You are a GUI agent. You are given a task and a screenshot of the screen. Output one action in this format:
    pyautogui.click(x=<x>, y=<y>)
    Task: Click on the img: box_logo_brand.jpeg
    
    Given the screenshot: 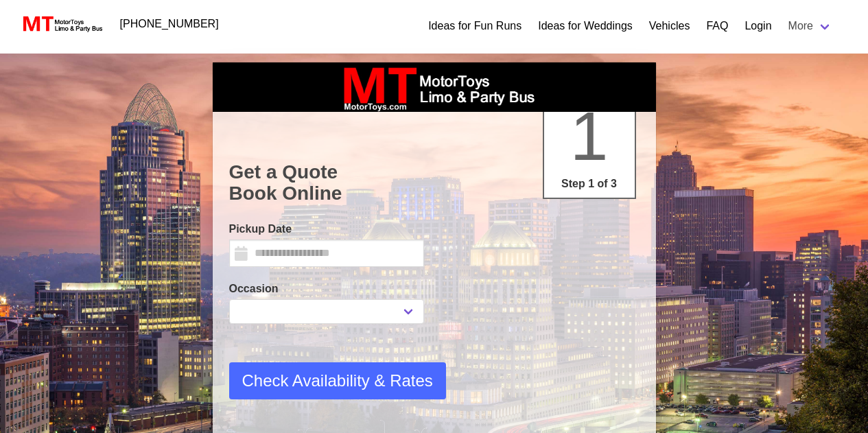 What is the action you would take?
    pyautogui.click(x=435, y=87)
    